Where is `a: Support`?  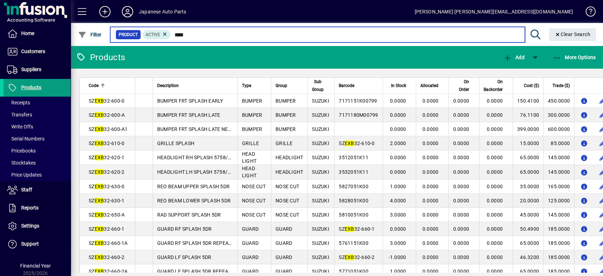 a: Support is located at coordinates (37, 244).